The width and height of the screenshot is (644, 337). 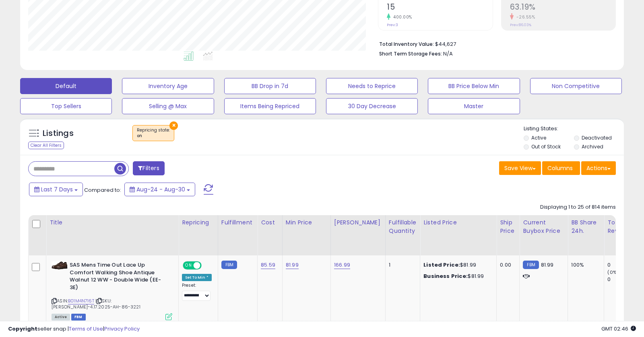 I want to click on div: Fulfillable Quantity, so click(x=403, y=227).